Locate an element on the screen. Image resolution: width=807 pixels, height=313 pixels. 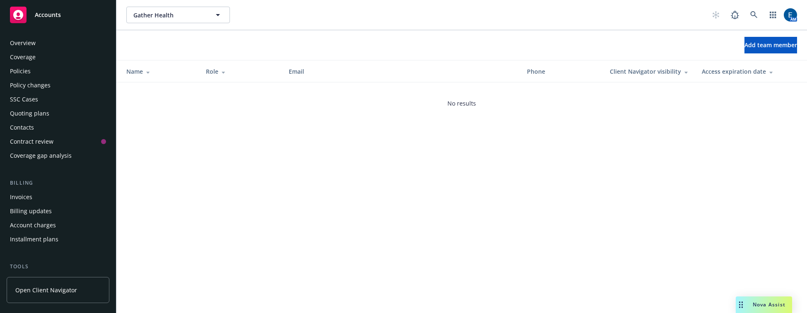
div: Client Navigator visibility is located at coordinates (650, 71).